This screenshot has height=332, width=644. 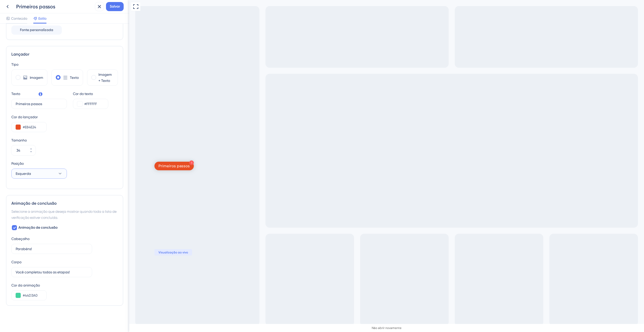 What do you see at coordinates (65, 214) in the screenshot?
I see `div: Selecione a animação que deseja mostrar quando toda a lista de verificação estiver concluída.` at bounding box center [65, 214].